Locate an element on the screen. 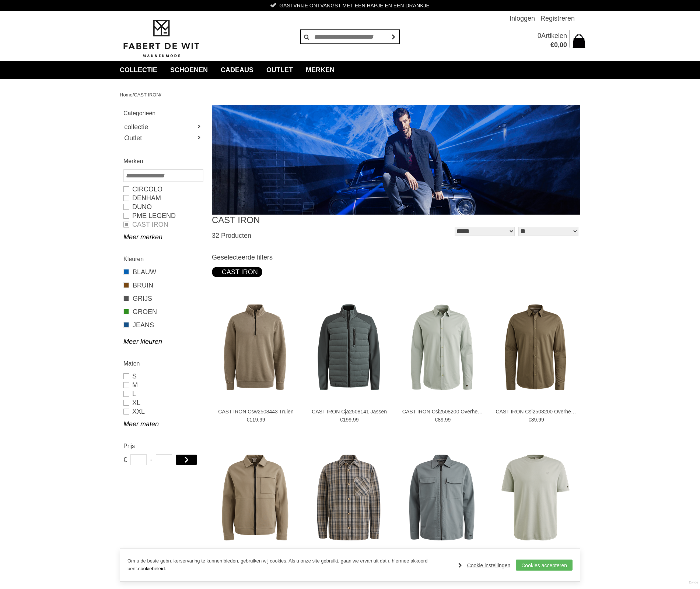  a: Meer maten is located at coordinates (163, 424).